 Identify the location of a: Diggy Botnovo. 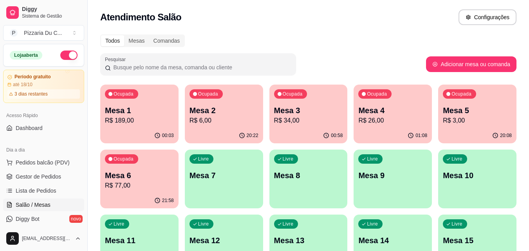
(43, 219).